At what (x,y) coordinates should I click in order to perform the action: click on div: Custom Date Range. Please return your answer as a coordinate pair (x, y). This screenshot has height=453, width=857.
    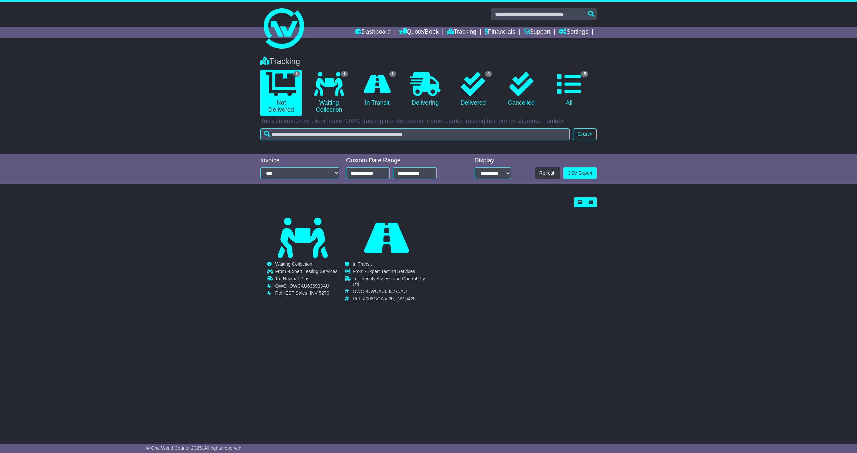
    Looking at the image, I should click on (400, 161).